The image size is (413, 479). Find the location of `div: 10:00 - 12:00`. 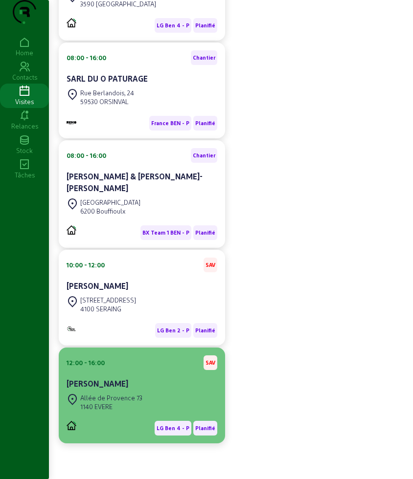

div: 10:00 - 12:00 is located at coordinates (86, 265).